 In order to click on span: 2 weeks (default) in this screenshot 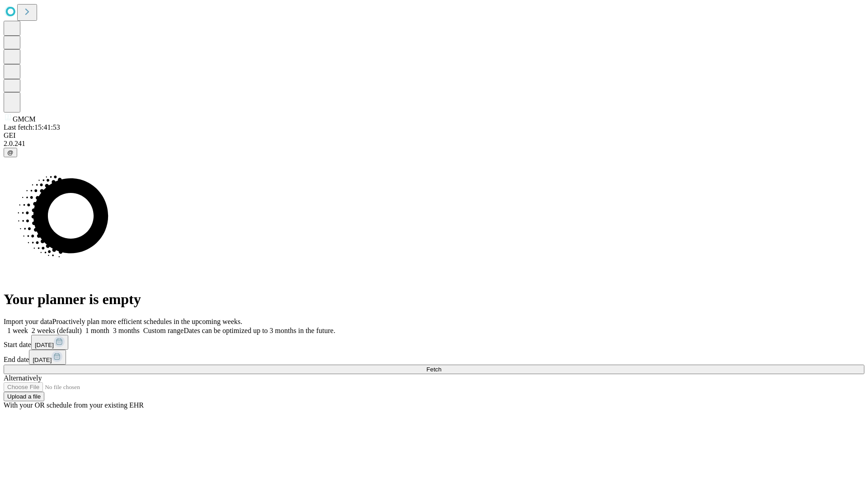, I will do `click(56, 331)`.